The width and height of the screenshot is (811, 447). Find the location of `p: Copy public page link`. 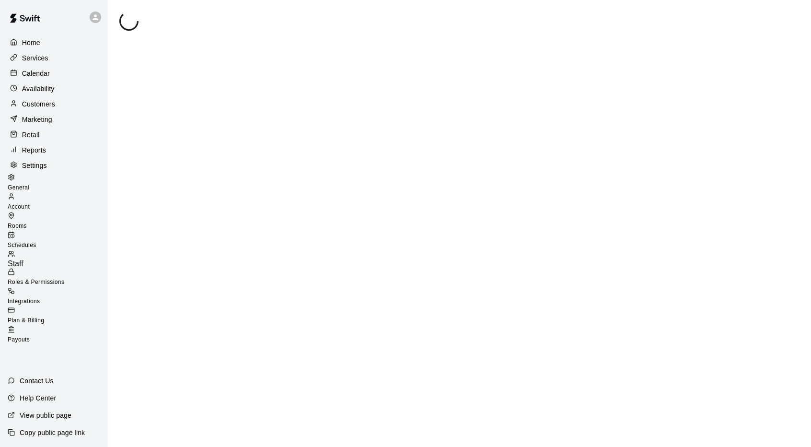

p: Copy public page link is located at coordinates (52, 432).